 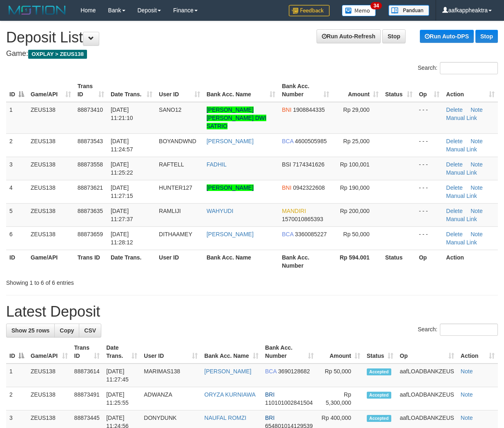 What do you see at coordinates (289, 403) in the screenshot?
I see `span: Copy 110101002841504 to clipboard` at bounding box center [289, 403].